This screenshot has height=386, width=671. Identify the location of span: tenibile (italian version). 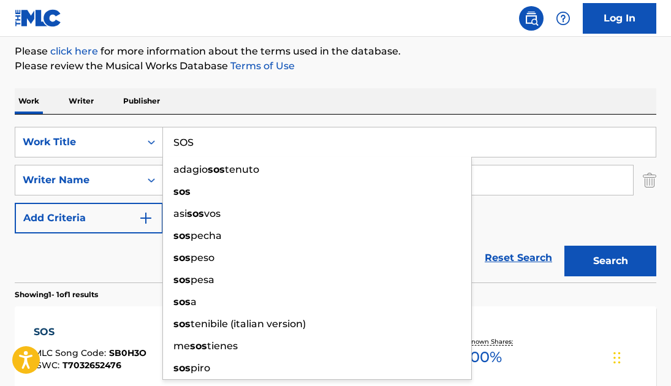
(248, 324).